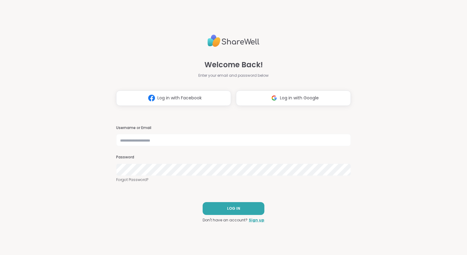 This screenshot has height=255, width=467. What do you see at coordinates (234, 65) in the screenshot?
I see `span: Welcome Back!` at bounding box center [234, 65].